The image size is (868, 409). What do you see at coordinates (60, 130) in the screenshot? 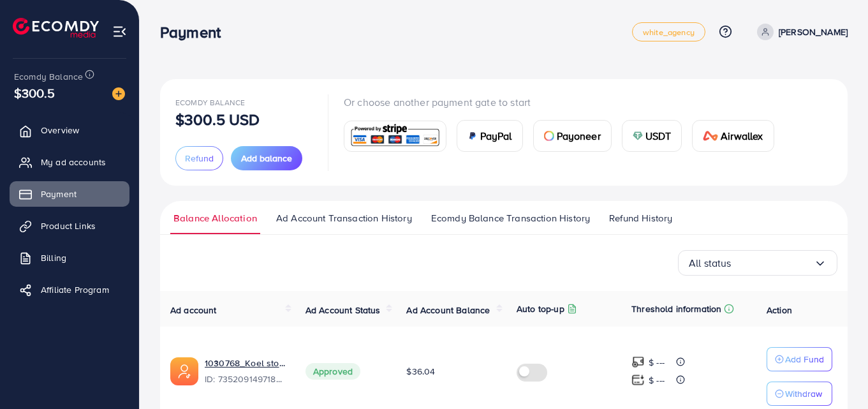
I see `span: Overview` at bounding box center [60, 130].